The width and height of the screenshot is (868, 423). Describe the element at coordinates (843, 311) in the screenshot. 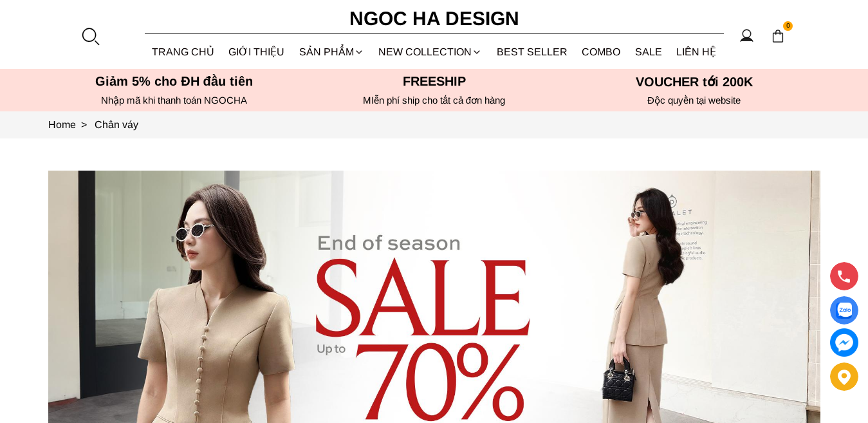

I see `img: Display image` at that location.